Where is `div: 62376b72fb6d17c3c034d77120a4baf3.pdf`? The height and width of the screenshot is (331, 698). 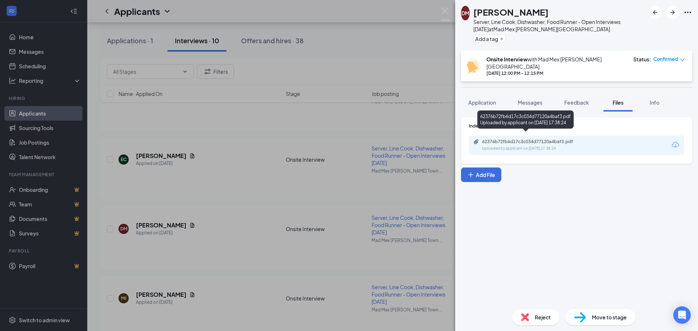
div: 62376b72fb6d17c3c034d77120a4baf3.pdf is located at coordinates (533, 142).